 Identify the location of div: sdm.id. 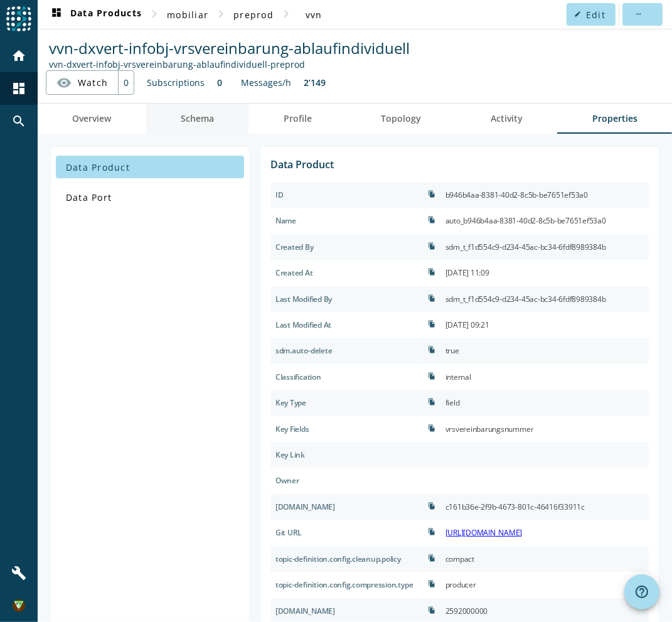
(346, 195).